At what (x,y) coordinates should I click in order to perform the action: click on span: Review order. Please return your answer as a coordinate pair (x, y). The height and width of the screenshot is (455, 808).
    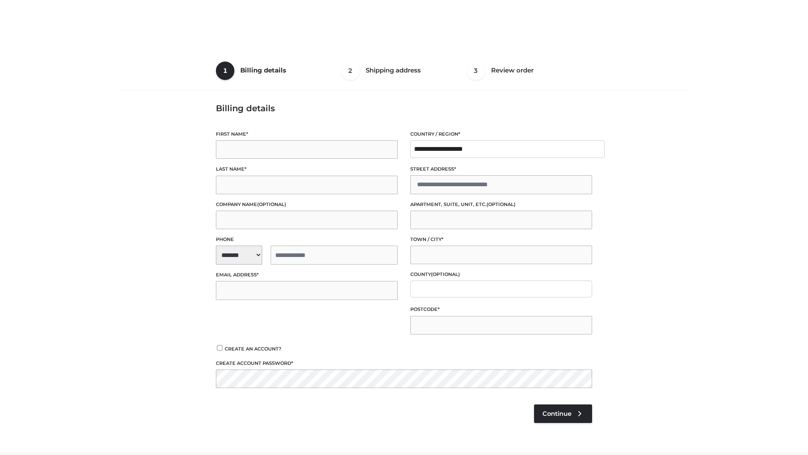
    Looking at the image, I should click on (512, 70).